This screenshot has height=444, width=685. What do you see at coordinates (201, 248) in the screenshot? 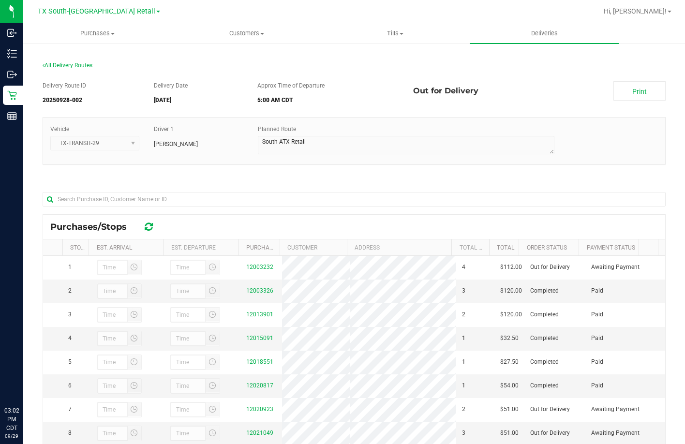
I see `th: Est. Departure` at bounding box center [201, 248].